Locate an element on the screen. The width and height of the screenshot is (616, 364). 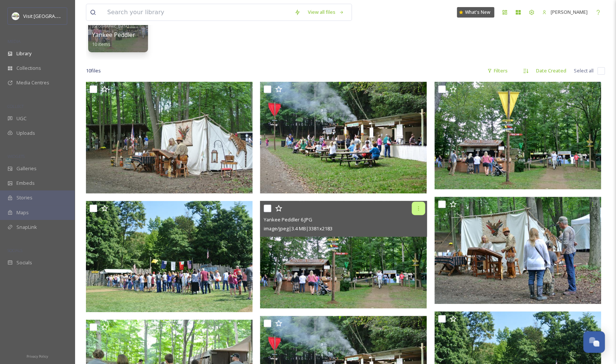
div: Filters is located at coordinates (497, 70).